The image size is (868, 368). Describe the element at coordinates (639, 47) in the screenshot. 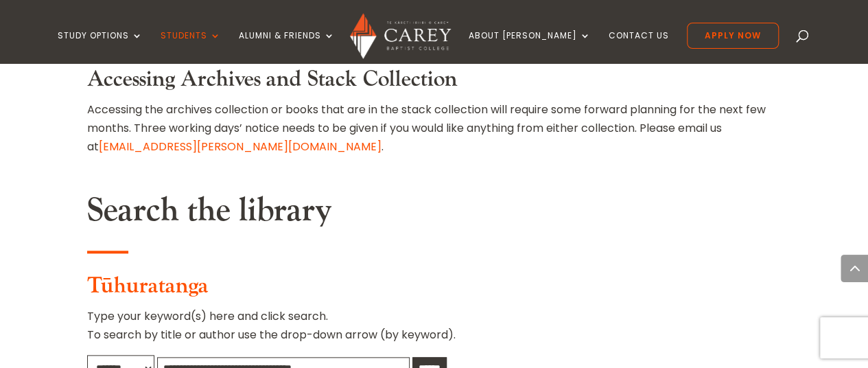

I see `a: Contact Us` at that location.